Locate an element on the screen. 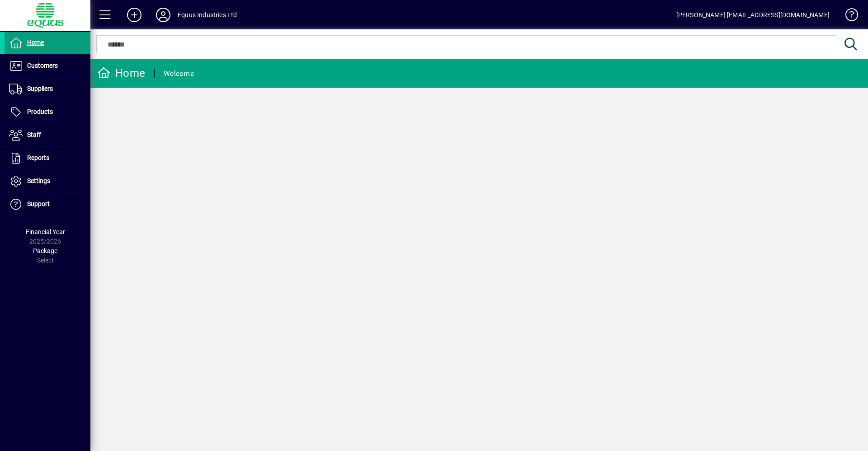 The image size is (868, 451). a: Knowledge Base is located at coordinates (848, 16).